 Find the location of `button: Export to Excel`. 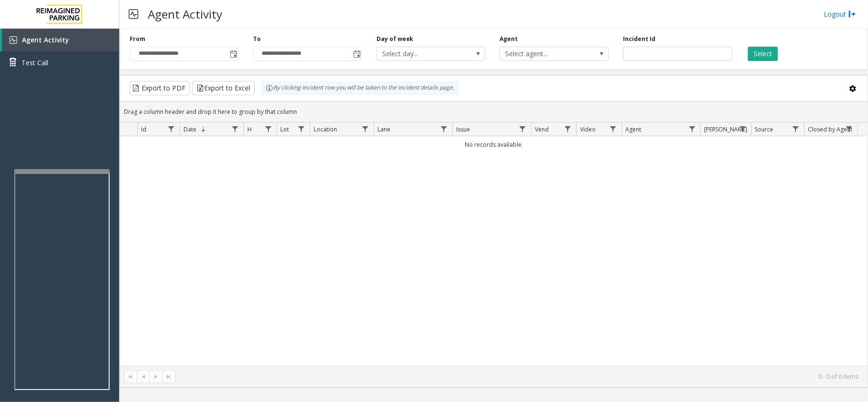

button: Export to Excel is located at coordinates (223, 88).